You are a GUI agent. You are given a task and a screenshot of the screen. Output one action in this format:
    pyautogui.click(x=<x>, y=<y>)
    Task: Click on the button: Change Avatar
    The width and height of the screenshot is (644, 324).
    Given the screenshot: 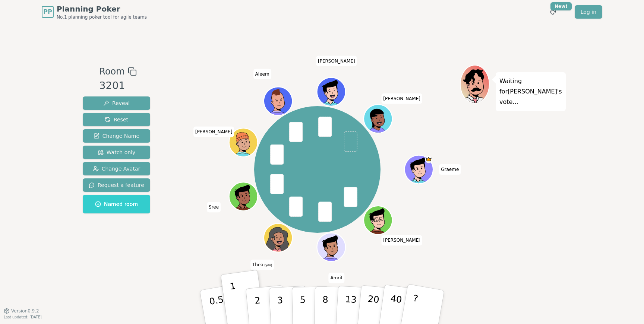 What is the action you would take?
    pyautogui.click(x=116, y=169)
    